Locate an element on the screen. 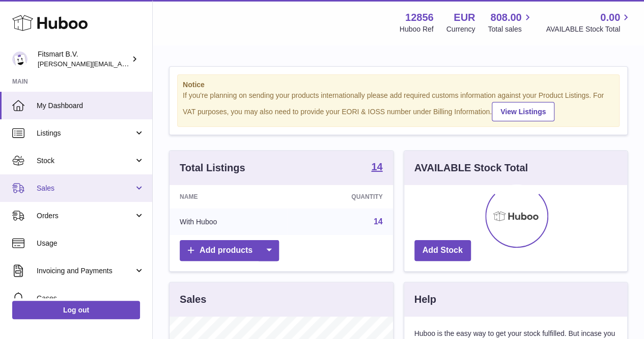  a: Add Stock is located at coordinates (442, 250).